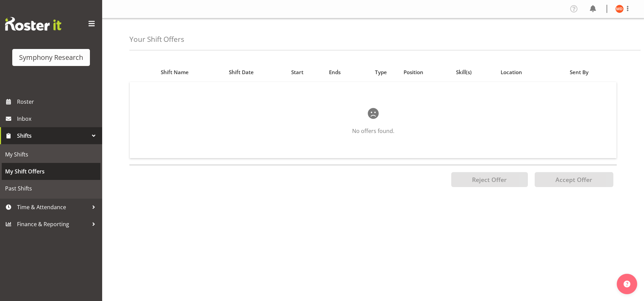  I want to click on img: Rosterit website logo, so click(33, 24).